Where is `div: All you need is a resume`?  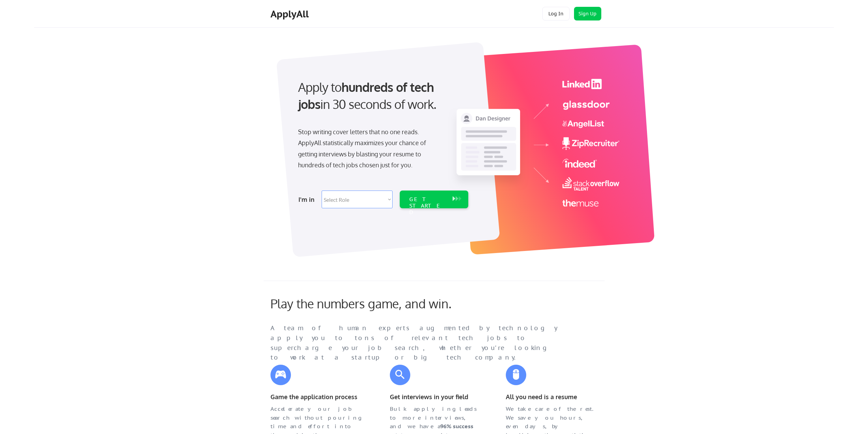
div: All you need is a resume is located at coordinates (552, 397).